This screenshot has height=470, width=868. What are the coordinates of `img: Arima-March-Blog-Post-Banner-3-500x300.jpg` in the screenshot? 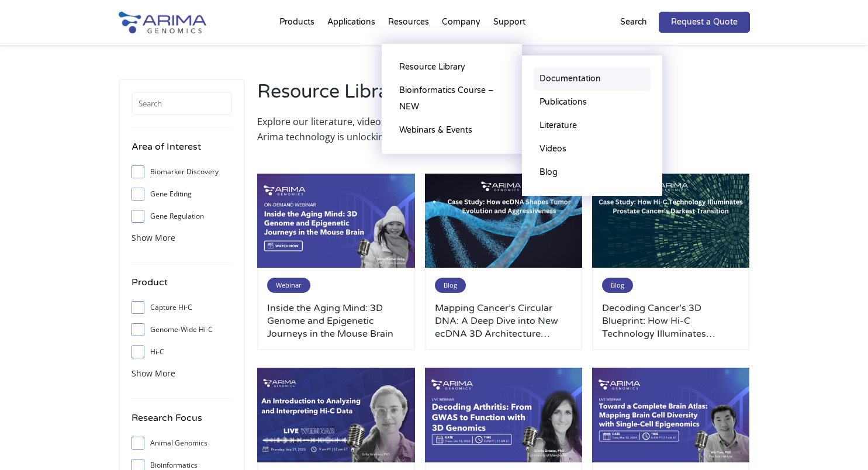 It's located at (671, 221).